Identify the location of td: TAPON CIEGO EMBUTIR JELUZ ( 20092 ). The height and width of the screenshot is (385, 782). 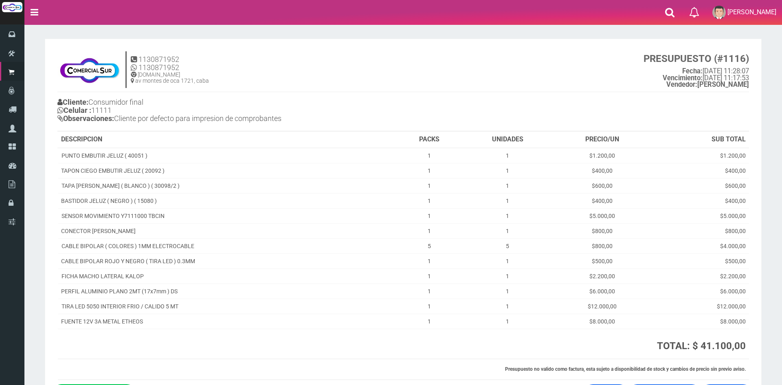
(227, 170).